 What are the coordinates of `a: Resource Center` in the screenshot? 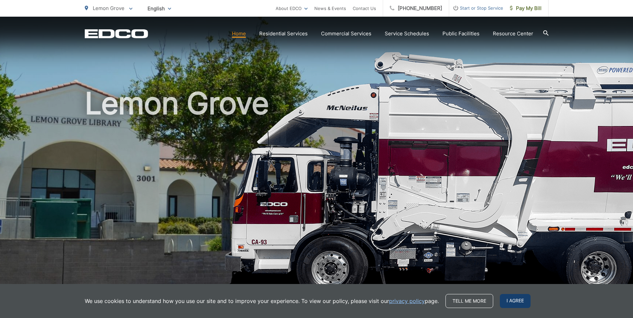 It's located at (513, 34).